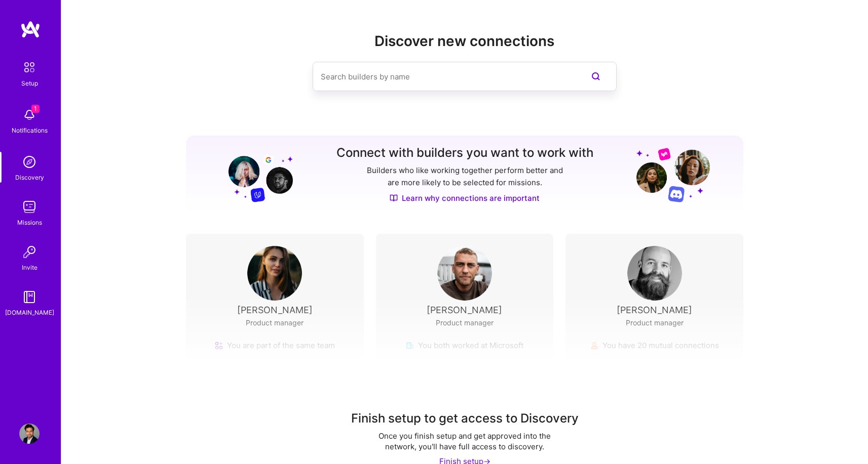  What do you see at coordinates (464, 153) in the screenshot?
I see `h3: Connect with builders you want to work with` at bounding box center [464, 153].